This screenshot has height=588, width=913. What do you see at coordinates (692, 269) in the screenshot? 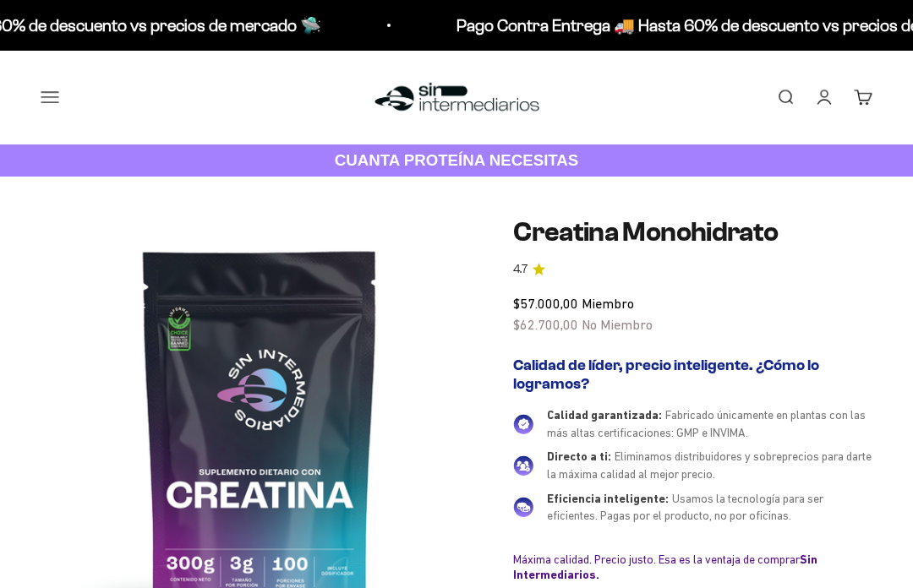
I see `a: 4.74.7 de 5.0 estrellas` at bounding box center [692, 269].